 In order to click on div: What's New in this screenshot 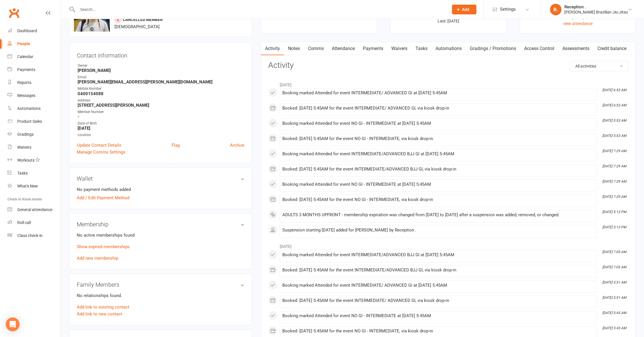, I will do `click(28, 186)`.